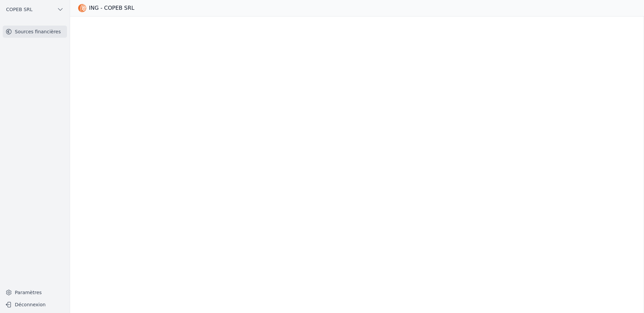 This screenshot has width=644, height=313. Describe the element at coordinates (82, 8) in the screenshot. I see `img: ING - COPEB SRL` at that location.